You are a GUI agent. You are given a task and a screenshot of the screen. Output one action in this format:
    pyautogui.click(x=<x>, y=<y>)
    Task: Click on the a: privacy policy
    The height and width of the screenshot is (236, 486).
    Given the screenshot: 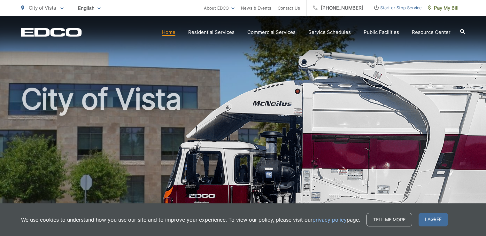 What is the action you would take?
    pyautogui.click(x=329, y=219)
    